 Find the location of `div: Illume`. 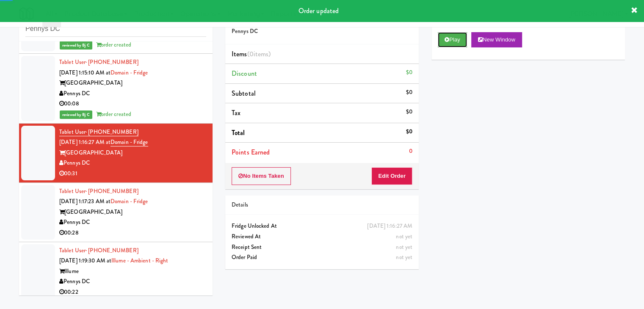

div: Illume is located at coordinates (132, 272).